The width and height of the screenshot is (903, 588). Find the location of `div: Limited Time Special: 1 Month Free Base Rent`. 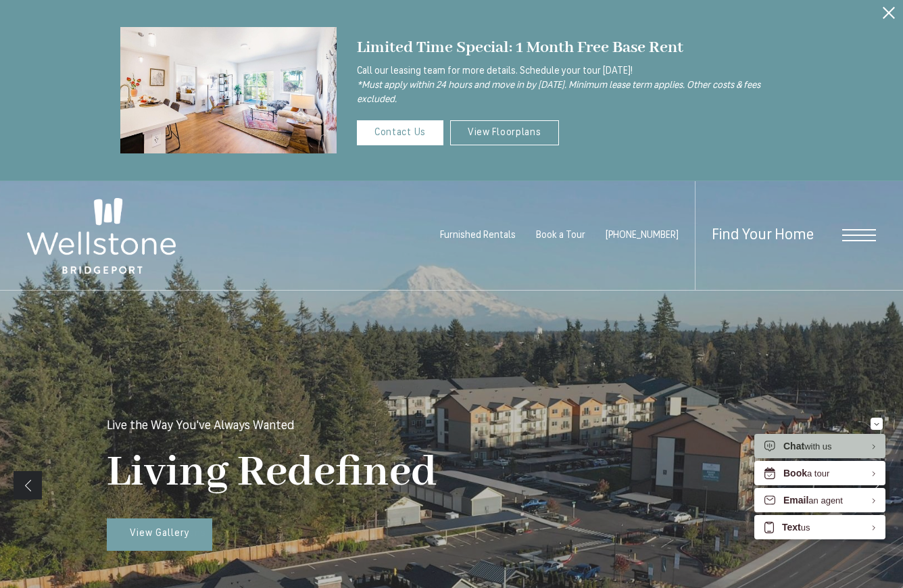

div: Limited Time Special: 1 Month Free Base Rent is located at coordinates (570, 47).